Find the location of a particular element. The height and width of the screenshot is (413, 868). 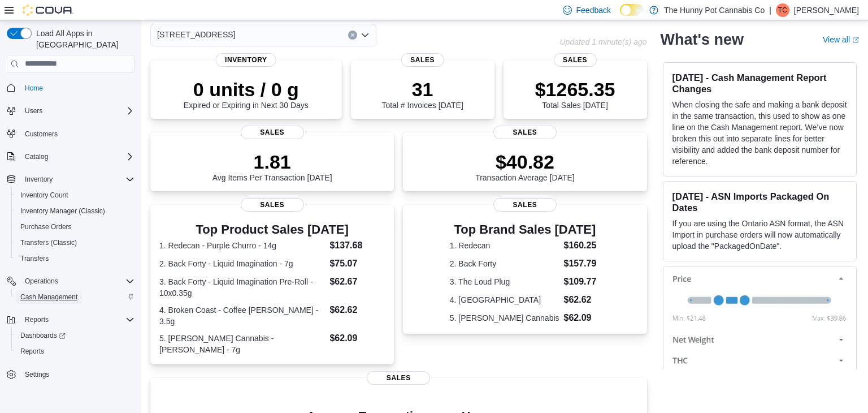

dd: $62.67 is located at coordinates (357, 281).